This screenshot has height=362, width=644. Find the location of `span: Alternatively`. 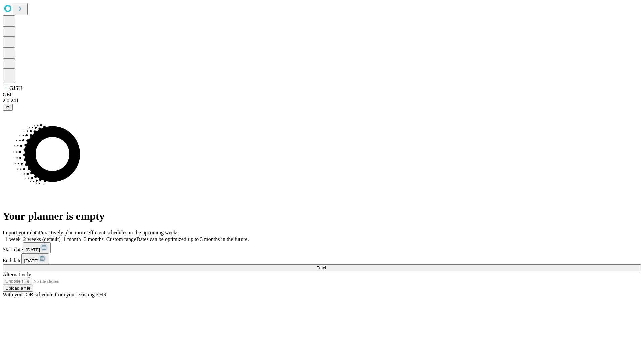

span: Alternatively is located at coordinates (17, 274).